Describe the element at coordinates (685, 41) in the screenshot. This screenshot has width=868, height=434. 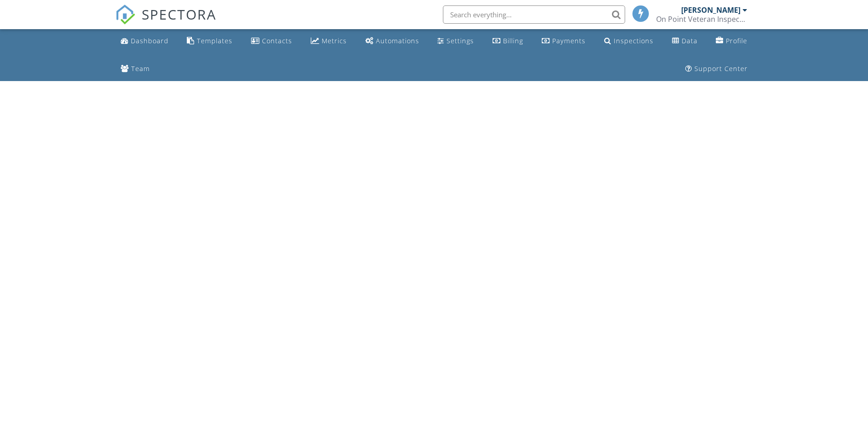
I see `a: Data` at that location.